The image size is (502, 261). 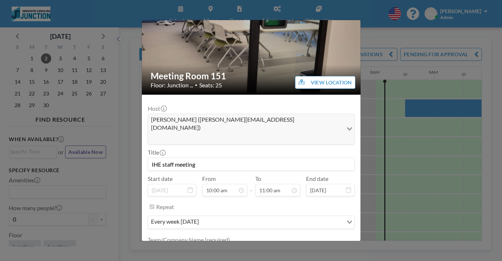 What do you see at coordinates (172, 85) in the screenshot?
I see `span: Floor: Junction ...` at bounding box center [172, 85].